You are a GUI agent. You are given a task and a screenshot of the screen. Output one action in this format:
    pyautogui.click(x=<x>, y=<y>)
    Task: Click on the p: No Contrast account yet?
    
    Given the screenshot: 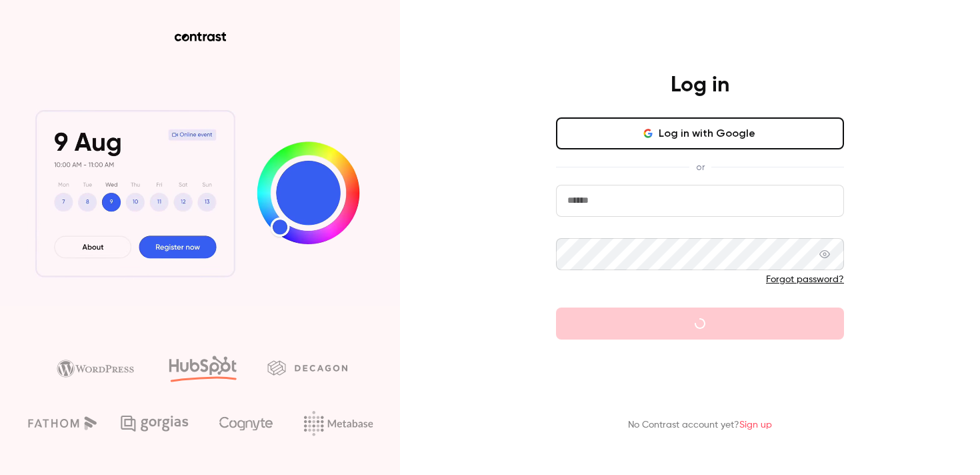 What is the action you would take?
    pyautogui.click(x=700, y=425)
    